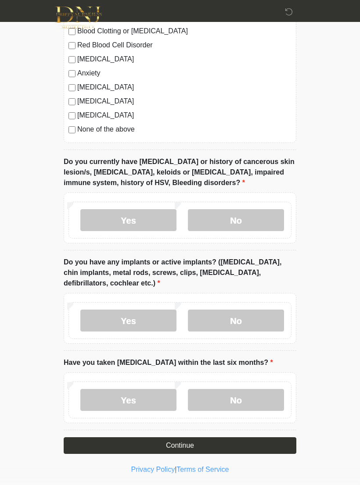 Image resolution: width=360 pixels, height=485 pixels. What do you see at coordinates (180, 446) in the screenshot?
I see `button: Continue` at bounding box center [180, 446].